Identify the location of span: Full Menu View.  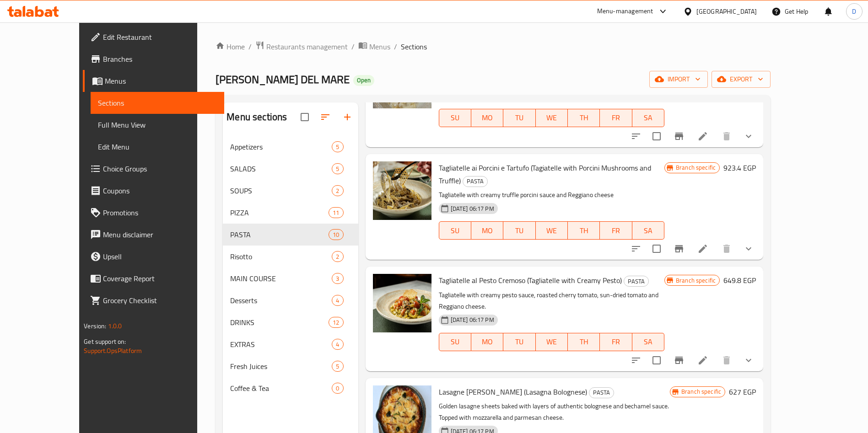
(157, 125).